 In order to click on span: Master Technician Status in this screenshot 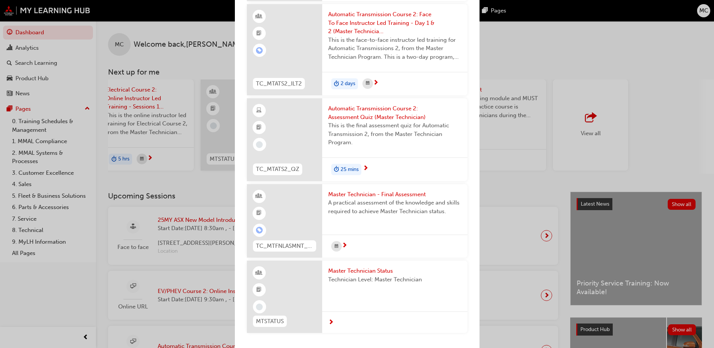, I will do `click(395, 271)`.